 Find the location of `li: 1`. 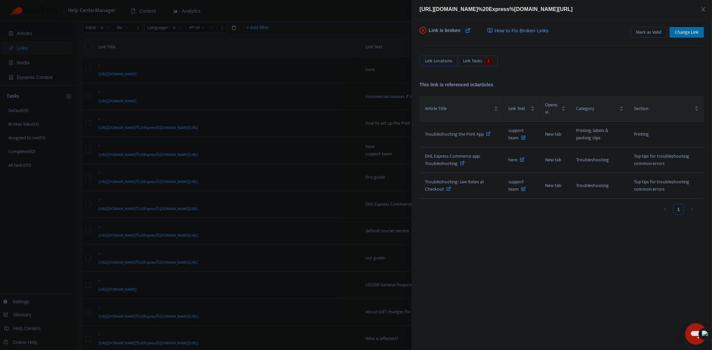

li: 1 is located at coordinates (678, 210).